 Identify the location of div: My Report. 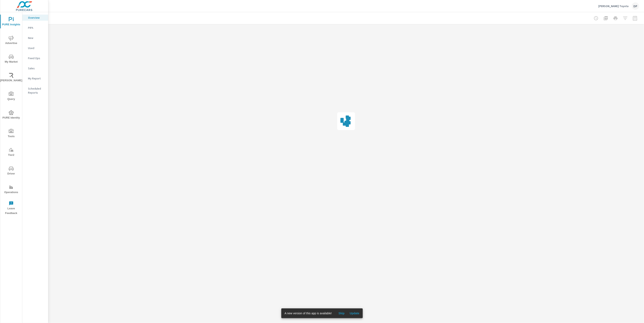
(35, 78).